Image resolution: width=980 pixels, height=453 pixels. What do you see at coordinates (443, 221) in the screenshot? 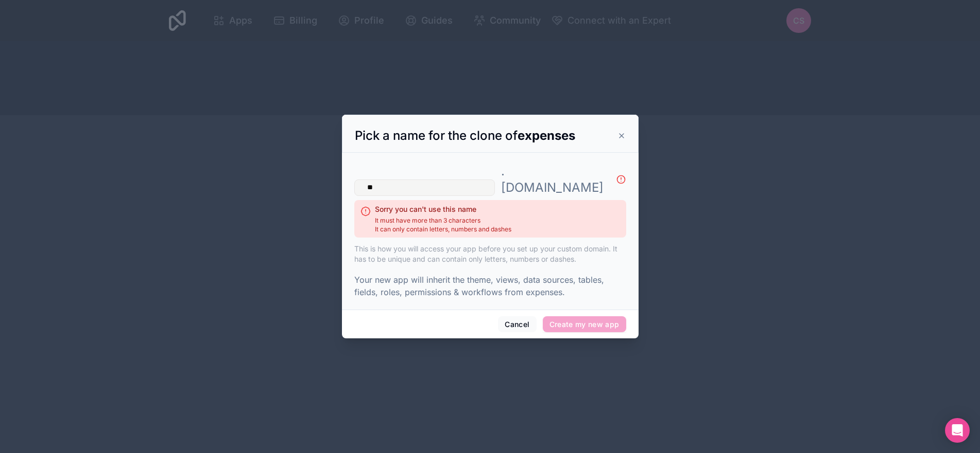
I see `span: It must have more than 3 characters` at bounding box center [443, 221].